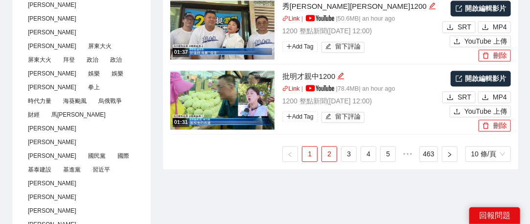 The width and height of the screenshot is (530, 224). I want to click on div: 01:31, so click(181, 122).